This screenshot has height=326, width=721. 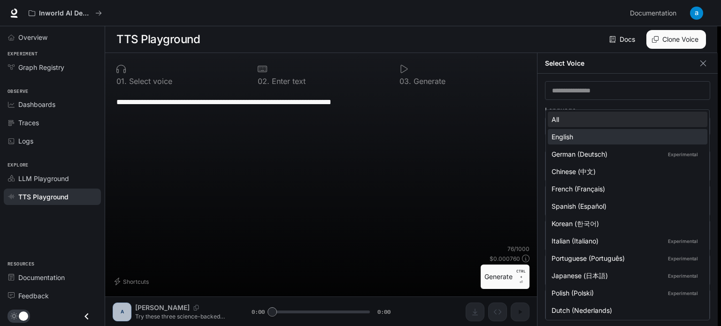 I want to click on div: Japanese (日本語), so click(x=626, y=276).